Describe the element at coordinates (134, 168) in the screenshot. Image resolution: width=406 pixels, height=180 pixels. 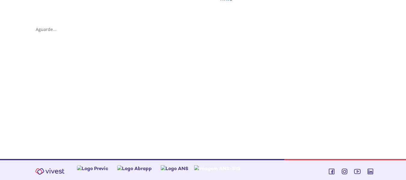
I see `img: Logo Abrapp` at that location.